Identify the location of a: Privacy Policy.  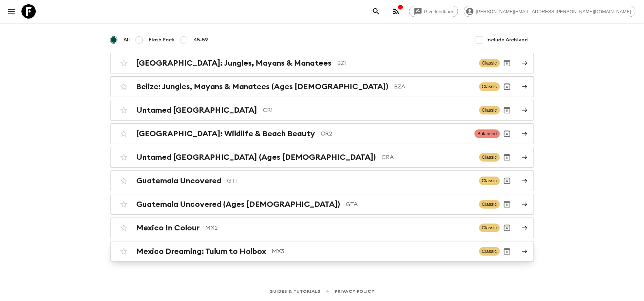
(354, 292).